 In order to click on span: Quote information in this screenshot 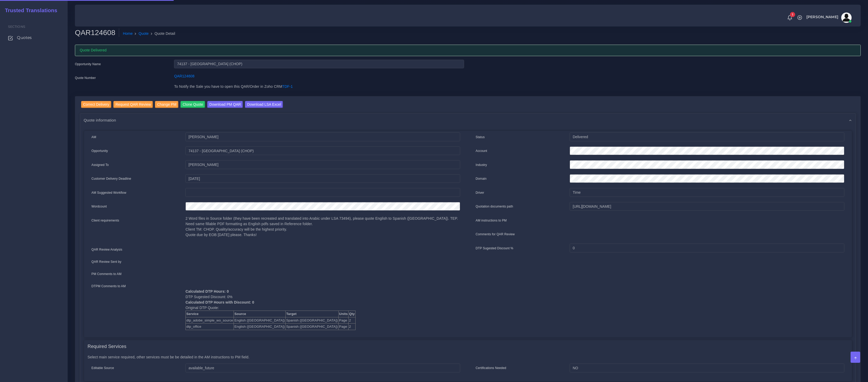, I will do `click(100, 120)`.